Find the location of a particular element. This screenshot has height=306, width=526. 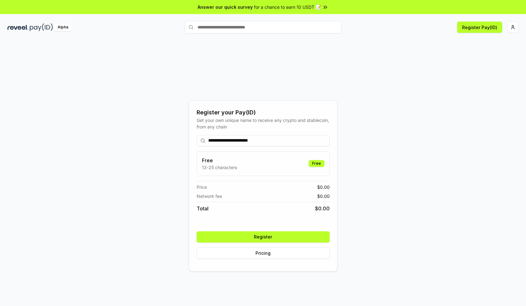

button: Pricing is located at coordinates (263, 254).